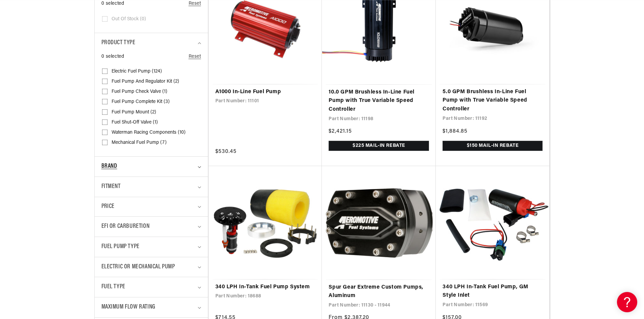 The image size is (644, 319). What do you see at coordinates (137, 72) in the screenshot?
I see `span: Electric Fuel Pump (124)` at bounding box center [137, 72].